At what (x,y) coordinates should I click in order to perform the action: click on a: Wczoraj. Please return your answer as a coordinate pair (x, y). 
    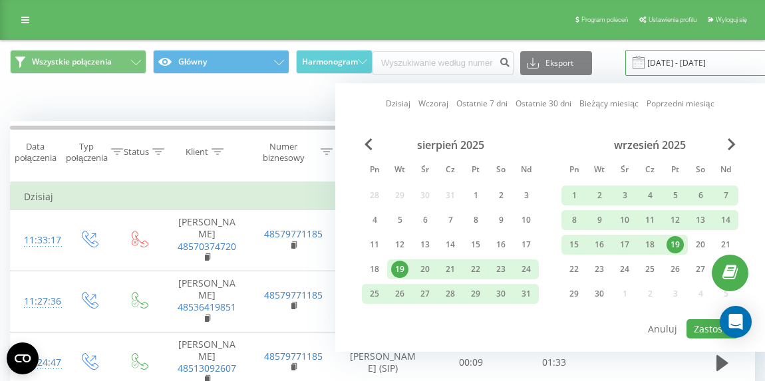
    Looking at the image, I should click on (433, 103).